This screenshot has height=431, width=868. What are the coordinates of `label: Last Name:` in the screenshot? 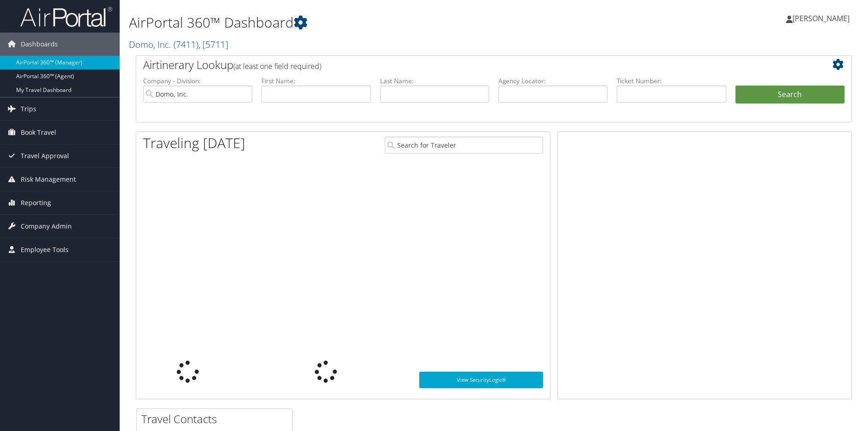 It's located at (435, 81).